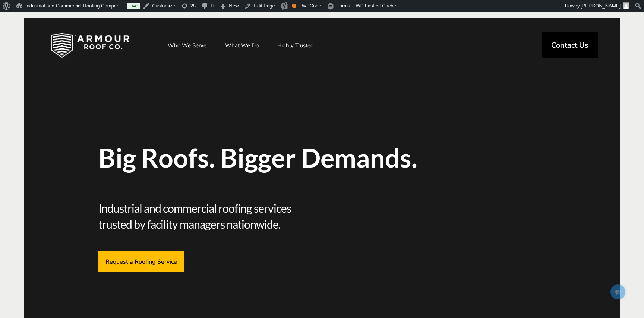  Describe the element at coordinates (133, 6) in the screenshot. I see `a: Live` at that location.